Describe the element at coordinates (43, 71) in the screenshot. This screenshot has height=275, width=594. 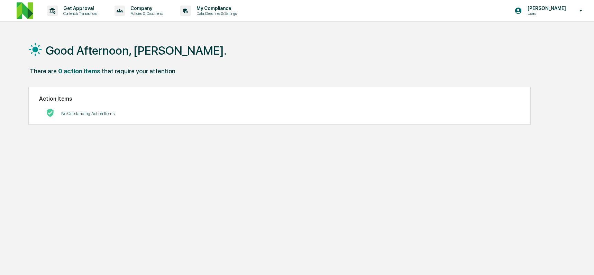
I see `div: There are` at that location.